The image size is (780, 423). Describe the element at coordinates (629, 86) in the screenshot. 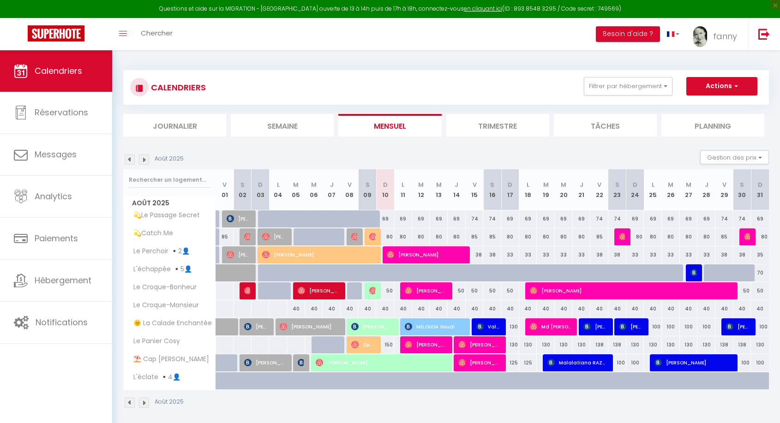

I see `button: Filtrer par hébergement` at that location.